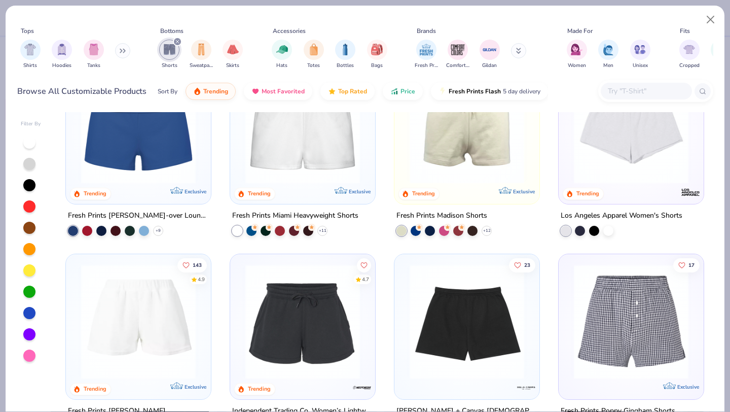  What do you see at coordinates (577, 54) in the screenshot?
I see `div: filter for Women` at bounding box center [577, 54].